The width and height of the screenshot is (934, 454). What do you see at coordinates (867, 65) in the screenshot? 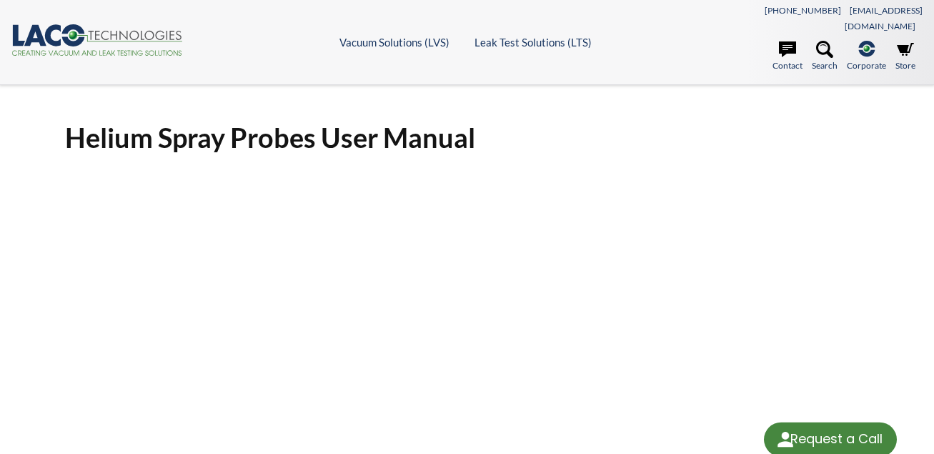
I see `span: Corporate` at bounding box center [867, 65].